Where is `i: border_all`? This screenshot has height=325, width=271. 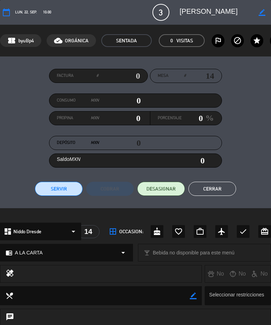
i: border_all is located at coordinates (113, 231).